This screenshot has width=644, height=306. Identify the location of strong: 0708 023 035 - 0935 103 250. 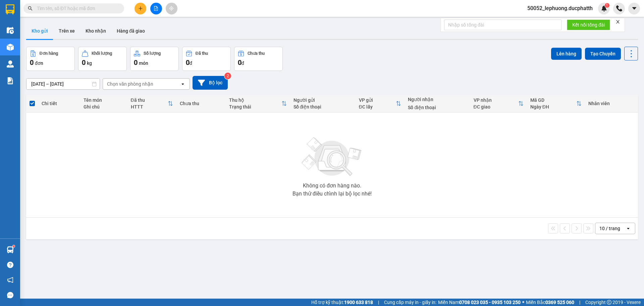
(490, 302).